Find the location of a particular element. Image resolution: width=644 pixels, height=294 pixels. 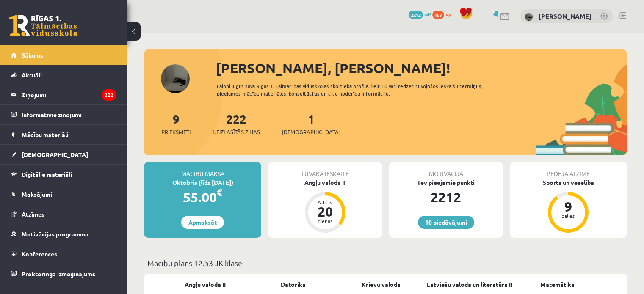

span: Mācību materiāli is located at coordinates (45, 134).